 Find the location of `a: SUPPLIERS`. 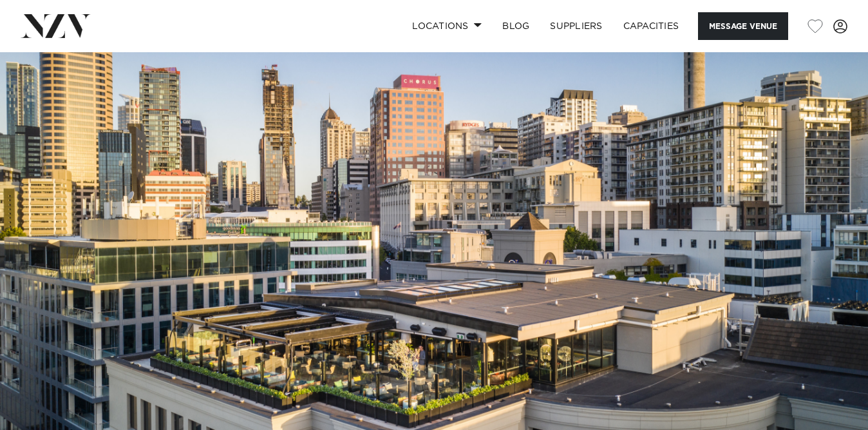

a: SUPPLIERS is located at coordinates (576, 26).